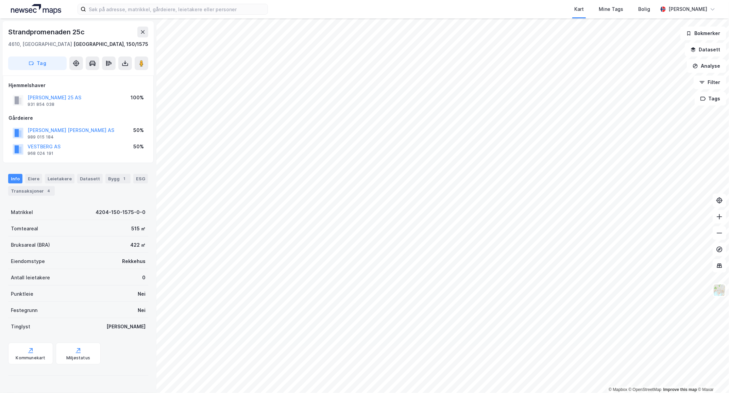 The image size is (729, 393). Describe the element at coordinates (24, 228) in the screenshot. I see `div: Tomteareal` at that location.